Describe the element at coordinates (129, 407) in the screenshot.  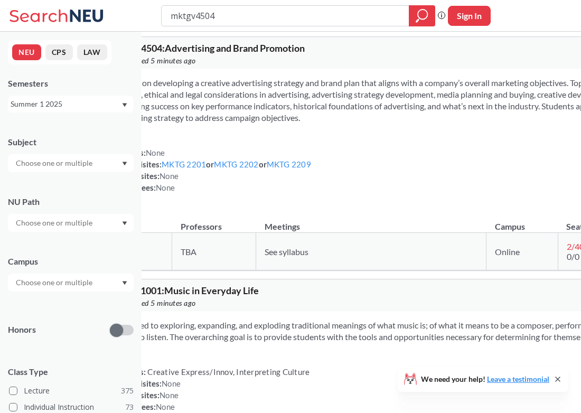
I see `span: 73` at that location.